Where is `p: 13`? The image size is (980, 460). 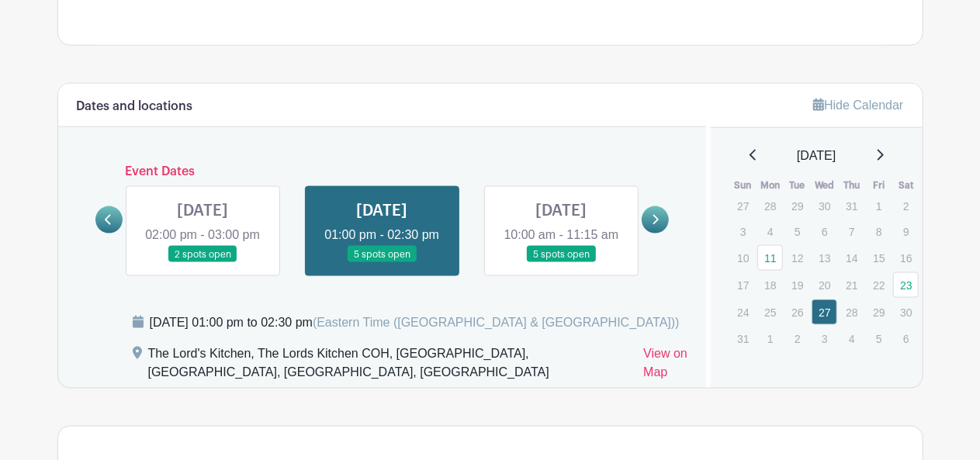 p: 13 is located at coordinates (824, 258).